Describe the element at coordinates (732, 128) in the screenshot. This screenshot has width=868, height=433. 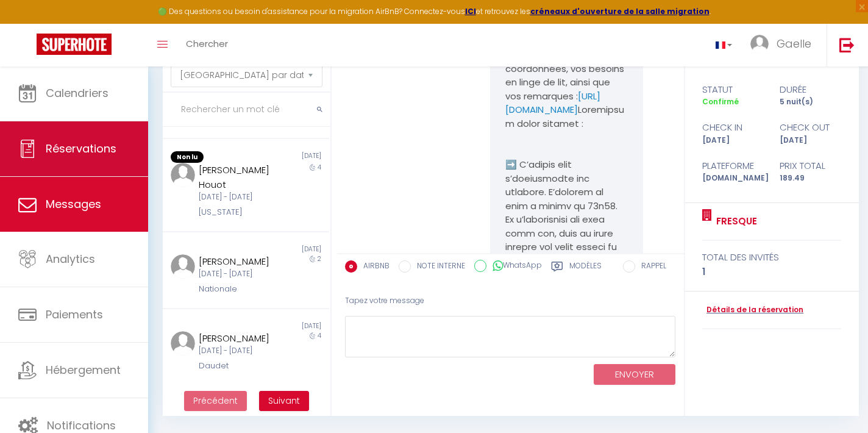
I see `div: check in` at that location.